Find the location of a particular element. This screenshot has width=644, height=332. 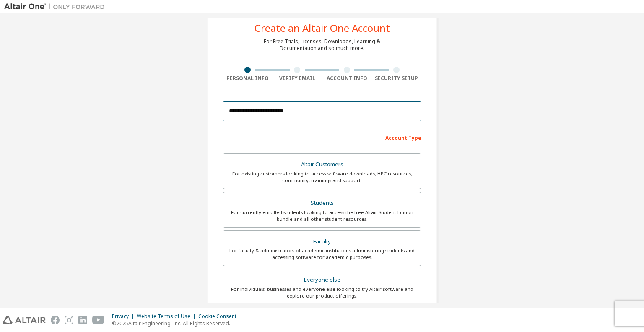

div: Everyone else is located at coordinates (322, 280).